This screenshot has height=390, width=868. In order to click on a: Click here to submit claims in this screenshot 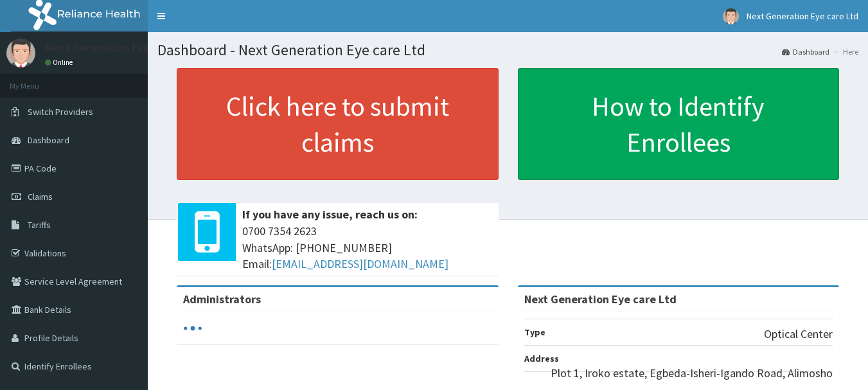, I will do `click(338, 124)`.